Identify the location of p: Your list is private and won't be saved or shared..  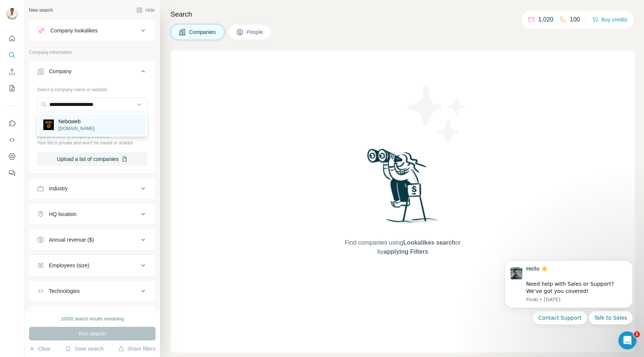
(92, 143).